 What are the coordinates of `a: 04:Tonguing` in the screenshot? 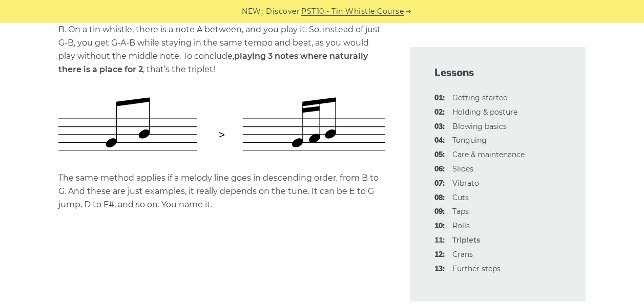 It's located at (469, 141).